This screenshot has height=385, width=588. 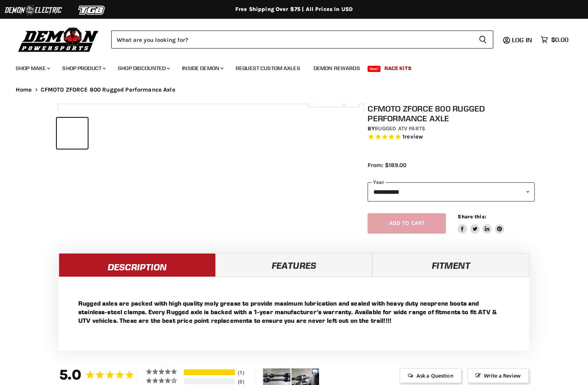 I want to click on a: Shop Discounted, so click(x=143, y=68).